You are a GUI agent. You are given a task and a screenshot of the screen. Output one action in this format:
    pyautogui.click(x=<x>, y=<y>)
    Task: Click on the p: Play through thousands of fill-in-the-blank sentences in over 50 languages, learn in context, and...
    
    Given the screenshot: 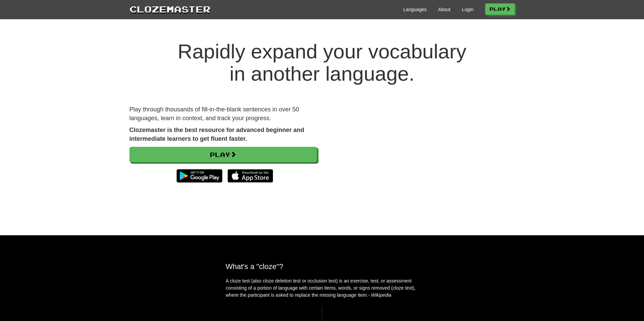 What is the action you would take?
    pyautogui.click(x=223, y=114)
    